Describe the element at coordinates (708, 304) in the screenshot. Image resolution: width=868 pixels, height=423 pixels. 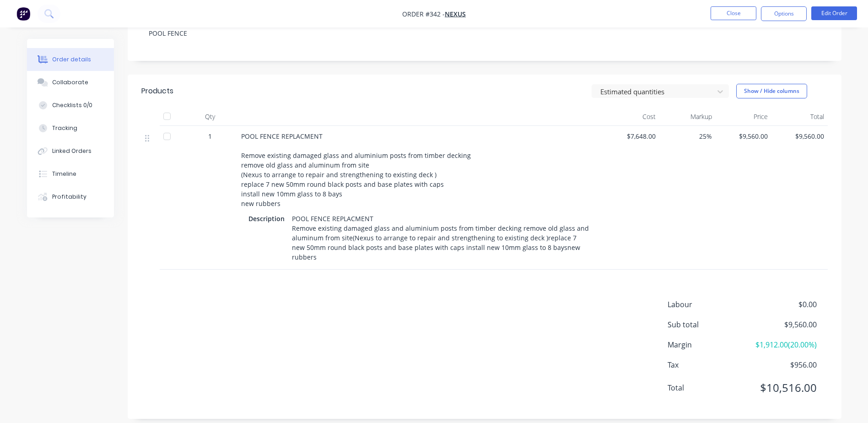
I see `span: Labour` at that location.